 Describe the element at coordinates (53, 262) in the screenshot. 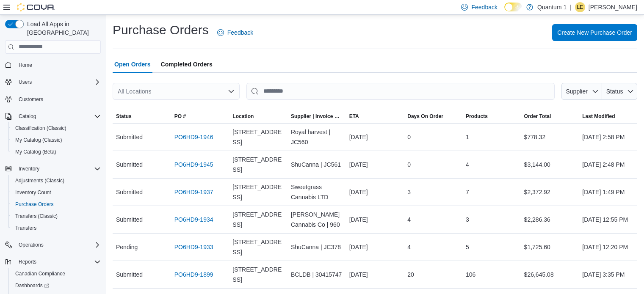

I see `button: Reports` at that location.